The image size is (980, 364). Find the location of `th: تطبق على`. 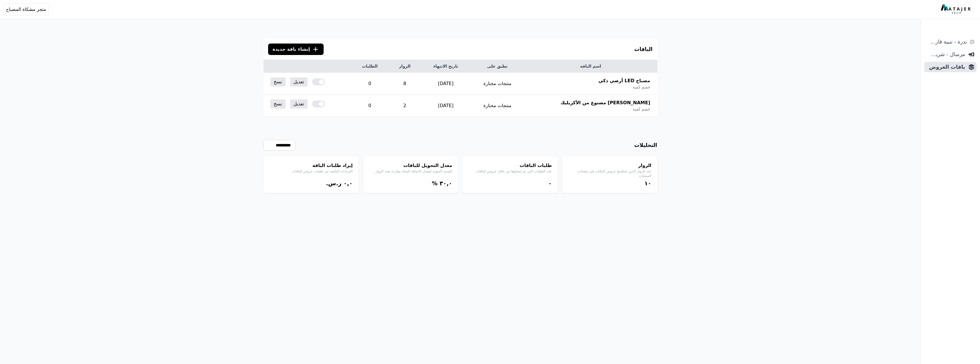

th: تطبق على is located at coordinates (497, 66).